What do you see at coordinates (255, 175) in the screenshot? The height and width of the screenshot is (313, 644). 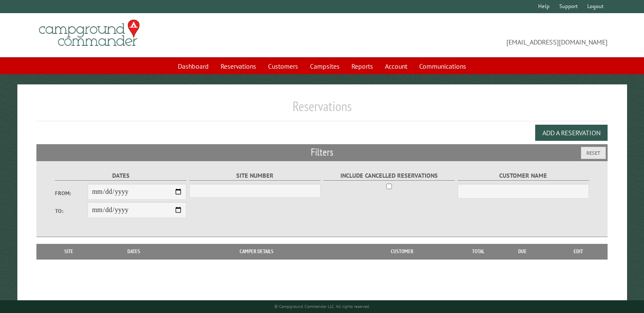 I see `label: Site Number` at bounding box center [255, 175].